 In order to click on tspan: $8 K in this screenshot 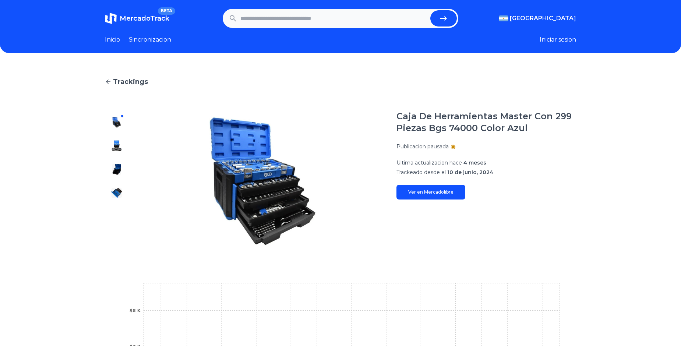, I will do `click(135, 311)`.